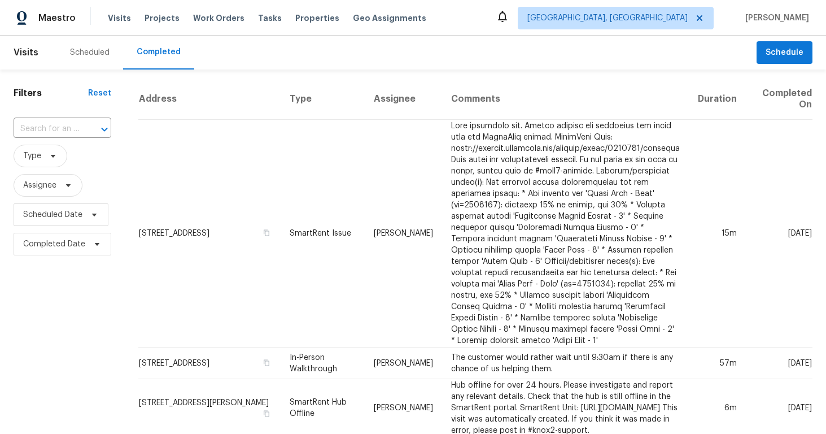 The height and width of the screenshot is (434, 826). Describe the element at coordinates (779, 99) in the screenshot. I see `th: Completed On` at that location.